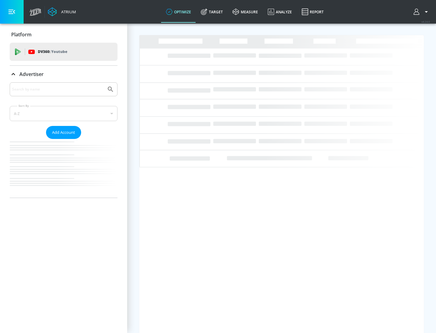 The width and height of the screenshot is (436, 333). What do you see at coordinates (178, 12) in the screenshot?
I see `a: optimize` at bounding box center [178, 12].